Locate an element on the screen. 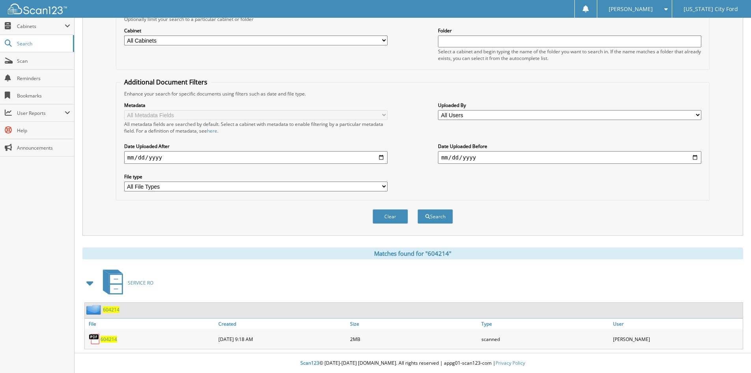 Image resolution: width=751 pixels, height=373 pixels. input: end is located at coordinates (570, 157).